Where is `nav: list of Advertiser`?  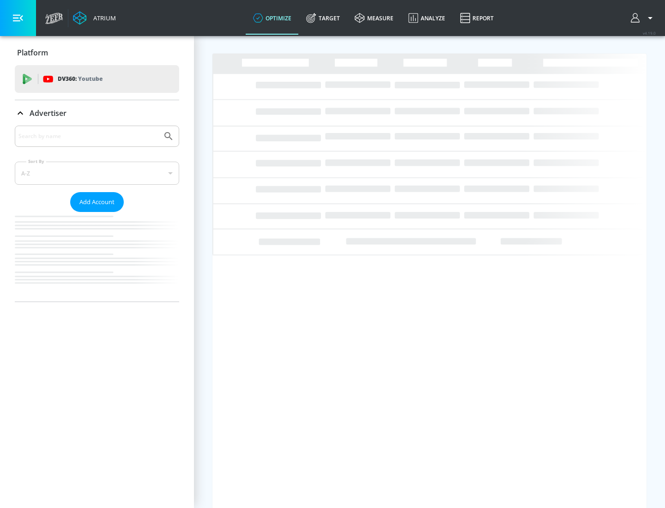 nav: list of Advertiser is located at coordinates (97, 257).